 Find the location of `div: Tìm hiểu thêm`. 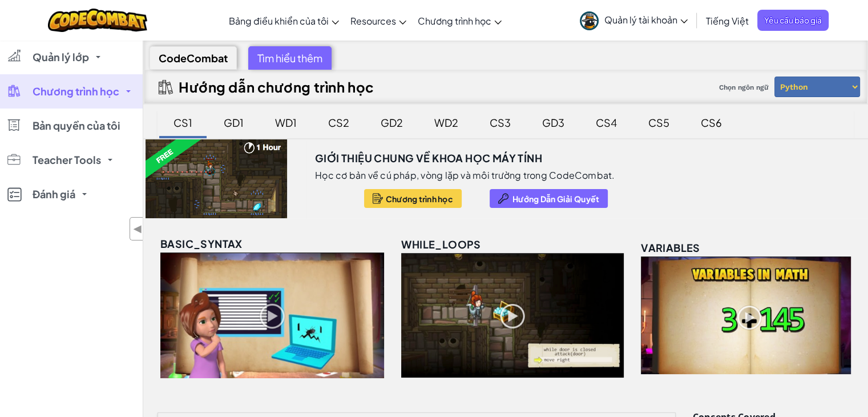

div: Tìm hiểu thêm is located at coordinates (290, 58).